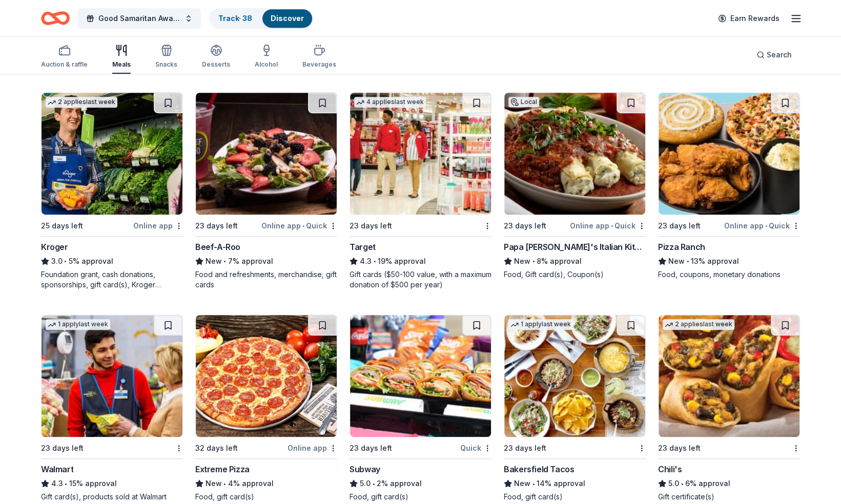 The height and width of the screenshot is (504, 841). What do you see at coordinates (728, 275) in the screenshot?
I see `div: Food, coupons, monetary donations` at bounding box center [728, 275].